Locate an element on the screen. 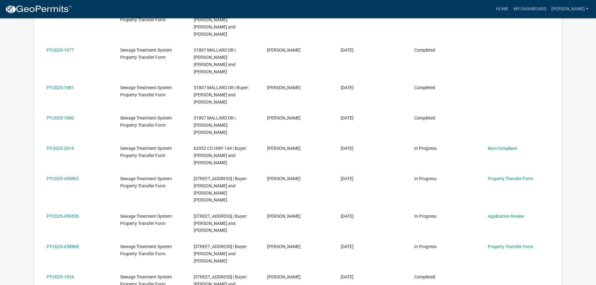 The width and height of the screenshot is (596, 285). a: PT-2025-458868 is located at coordinates (63, 247).